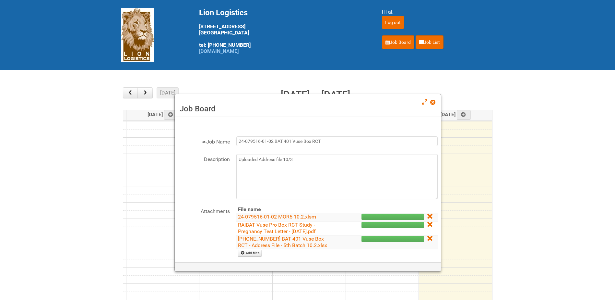 Image resolution: width=615 pixels, height=300 pixels. What do you see at coordinates (204, 210) in the screenshot?
I see `label: Attachments` at bounding box center [204, 210].